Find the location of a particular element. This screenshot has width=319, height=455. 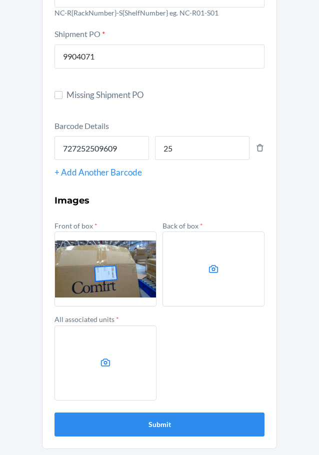

input: Quantity is located at coordinates (202, 148).